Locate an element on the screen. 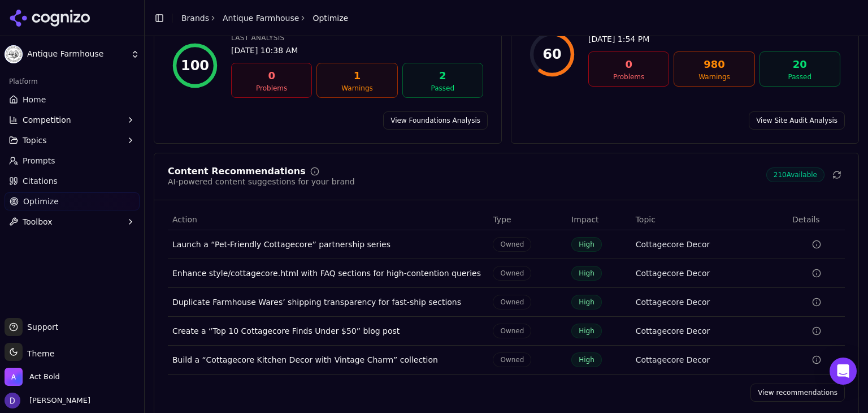  div: 2 is located at coordinates (442, 76).